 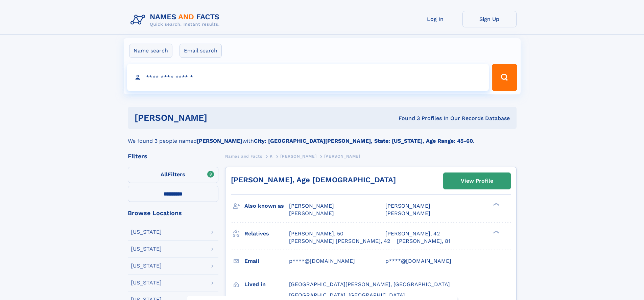 What do you see at coordinates (477, 181) in the screenshot?
I see `a: View Profile` at bounding box center [477, 181].